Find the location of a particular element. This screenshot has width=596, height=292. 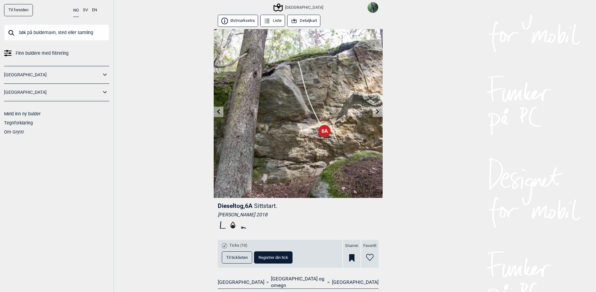

span: Registrer din tick is located at coordinates (273, 258).